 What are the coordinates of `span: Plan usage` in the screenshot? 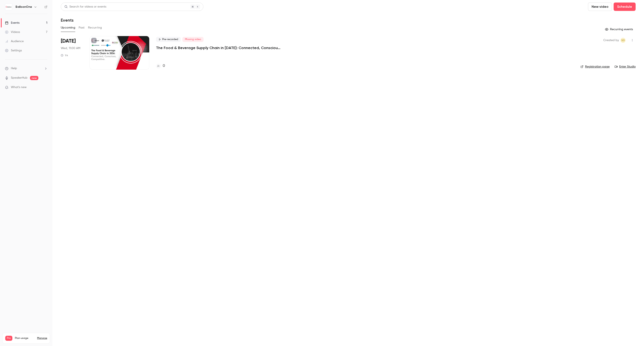 It's located at (25, 338).